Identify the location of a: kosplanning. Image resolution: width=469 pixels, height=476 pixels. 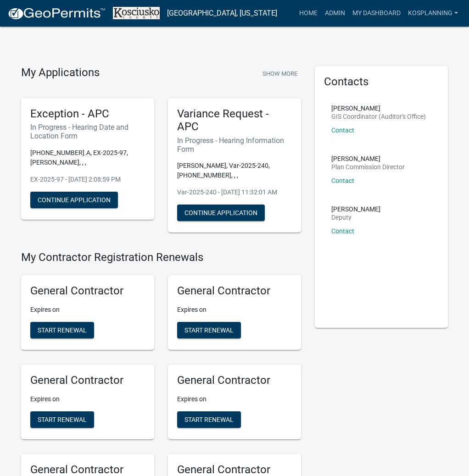
(433, 13).